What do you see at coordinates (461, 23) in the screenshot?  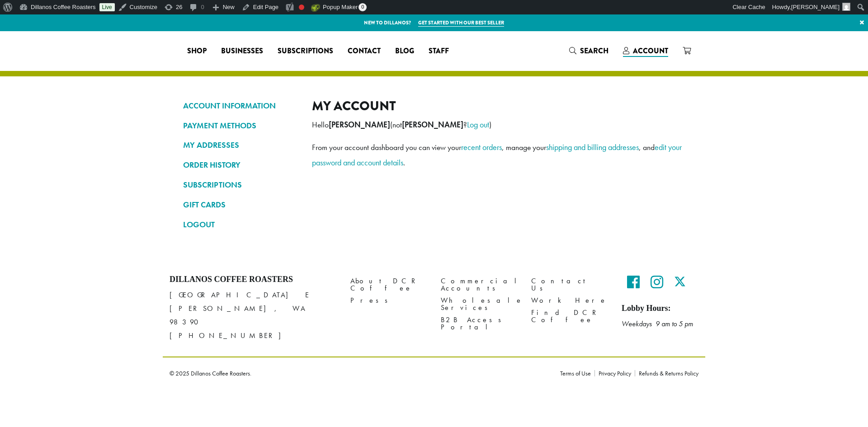 I see `a: Get started with our best seller` at bounding box center [461, 23].